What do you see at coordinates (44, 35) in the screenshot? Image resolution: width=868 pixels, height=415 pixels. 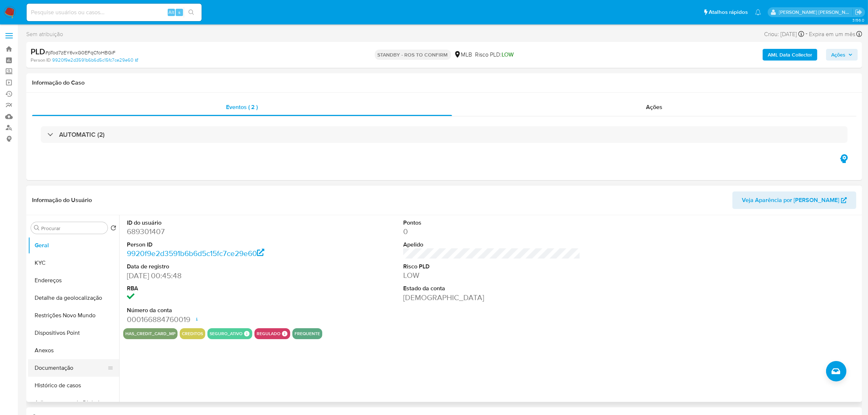 I see `span: Sem atribuição` at bounding box center [44, 35].